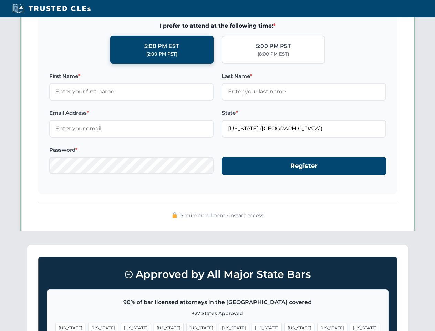 This screenshot has height=331, width=435. Describe the element at coordinates (304, 76) in the screenshot. I see `label: Last Name` at that location.